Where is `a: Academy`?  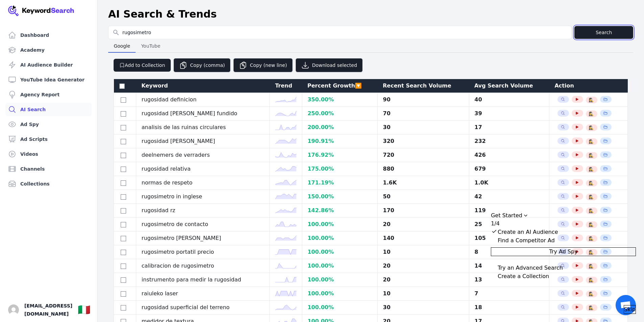 a: Academy is located at coordinates (49, 50).